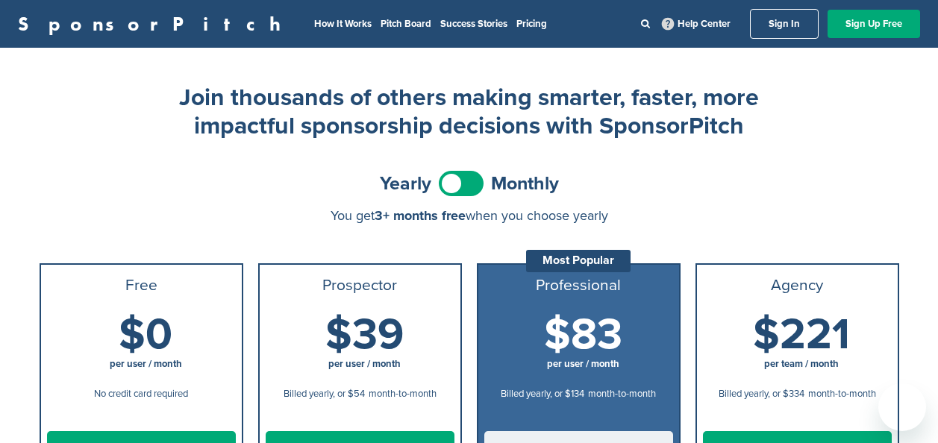  Describe the element at coordinates (578, 261) in the screenshot. I see `div: Most Popular` at that location.